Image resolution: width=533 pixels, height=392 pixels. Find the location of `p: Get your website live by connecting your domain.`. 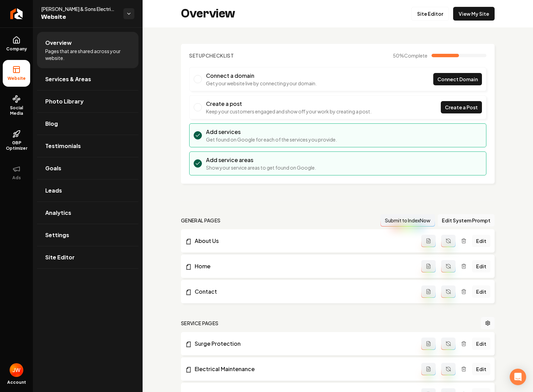

p: Get your website live by connecting your domain. is located at coordinates (261, 83).